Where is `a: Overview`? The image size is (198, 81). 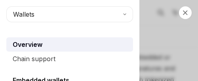 a: Overview is located at coordinates (70, 44).